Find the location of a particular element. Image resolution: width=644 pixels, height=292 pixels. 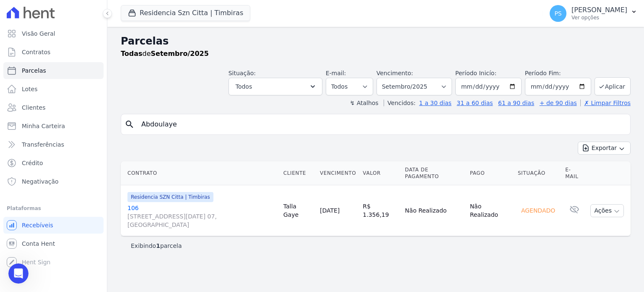

a: + de 90 dias is located at coordinates (558, 103).